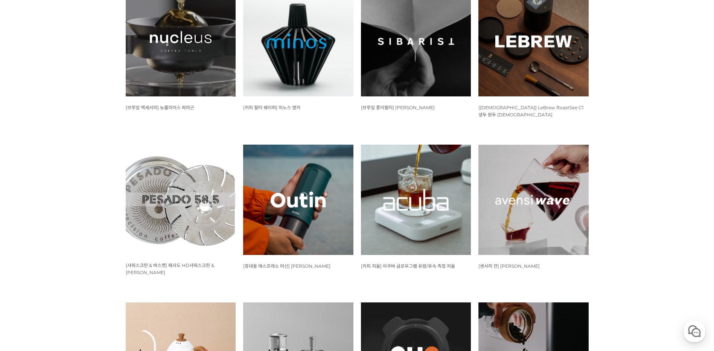 The width and height of the screenshot is (714, 351). I want to click on a: 설정, so click(121, 248).